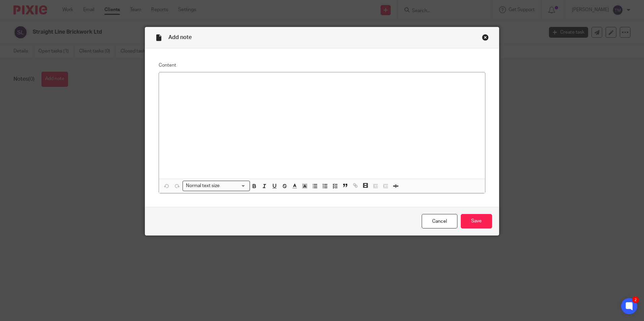 This screenshot has width=644, height=321. I want to click on div: 2, so click(636, 300).